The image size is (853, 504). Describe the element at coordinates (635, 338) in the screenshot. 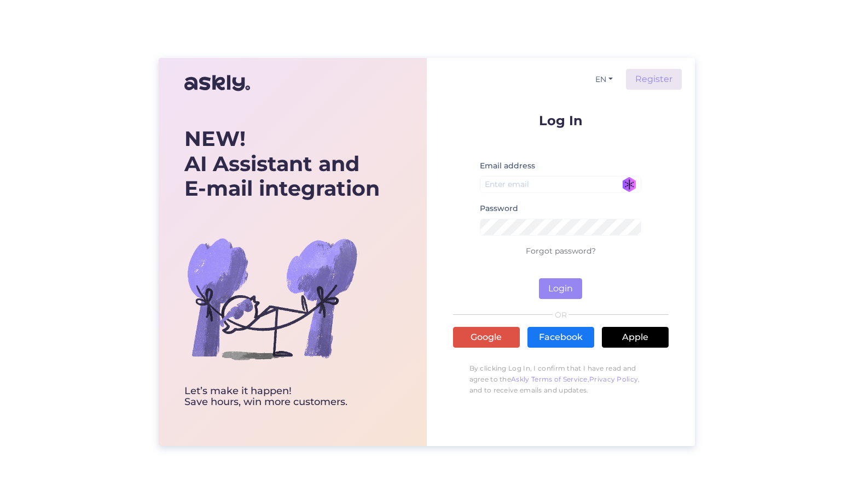

I see `a: Apple` at that location.